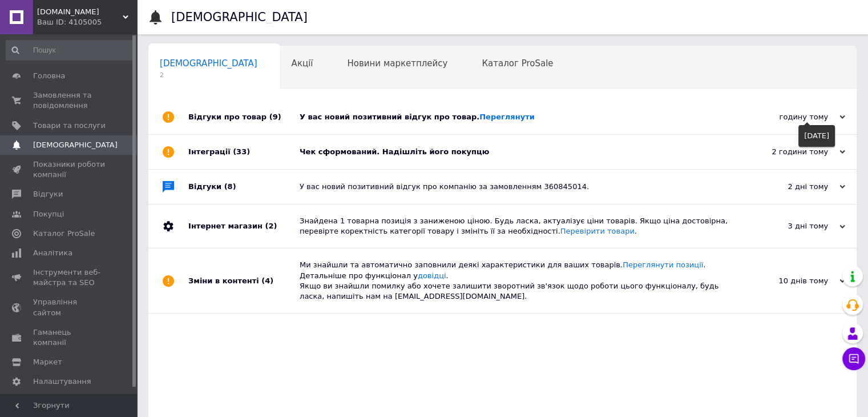 Image resolution: width=868 pixels, height=417 pixels. I want to click on span: Показники роботи компанії, so click(69, 169).